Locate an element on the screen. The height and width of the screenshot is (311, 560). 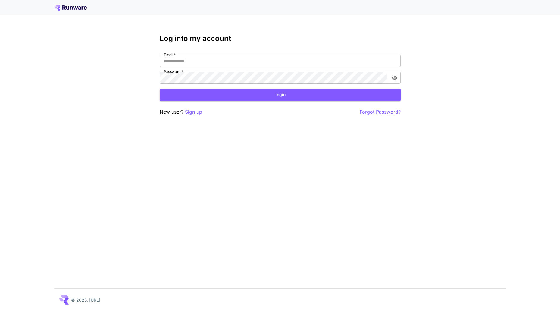
button: toggle password visibility is located at coordinates (394, 78).